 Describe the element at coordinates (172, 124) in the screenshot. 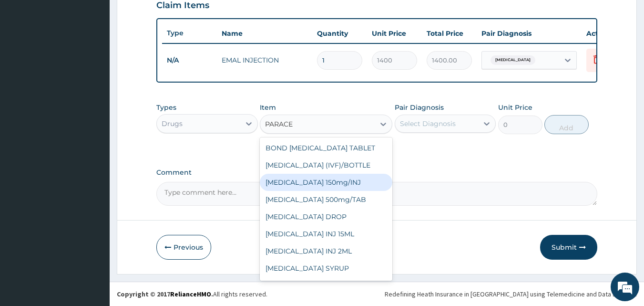

I see `div: Drugs` at that location.